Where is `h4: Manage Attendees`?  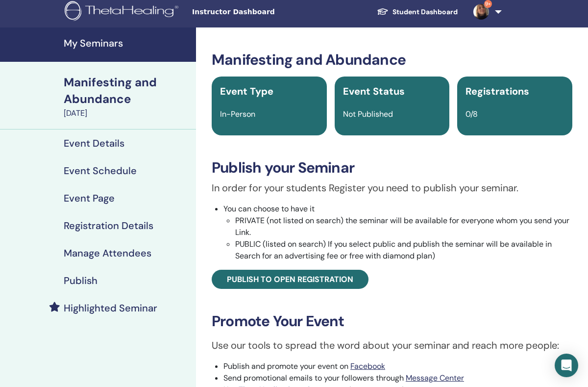
h4: Manage Attendees is located at coordinates (107, 253).